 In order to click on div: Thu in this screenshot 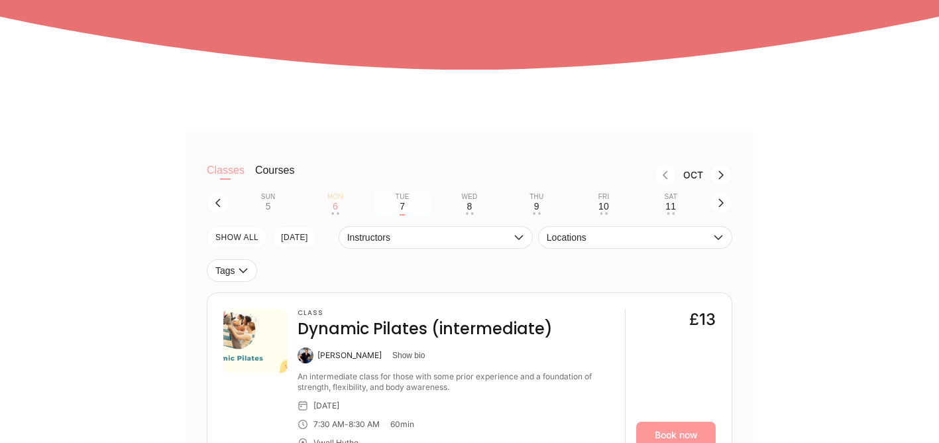, I will do `click(536, 197)`.